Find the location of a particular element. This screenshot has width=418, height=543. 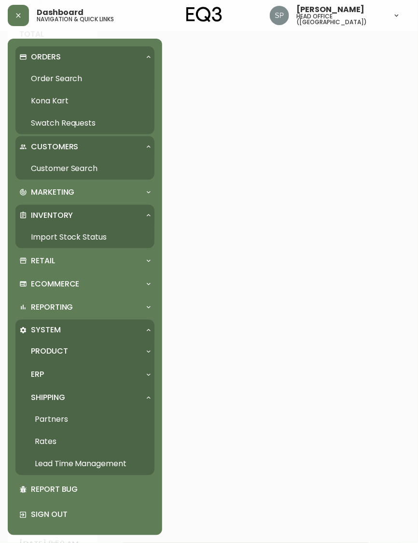

div: Customers is located at coordinates (85, 147).